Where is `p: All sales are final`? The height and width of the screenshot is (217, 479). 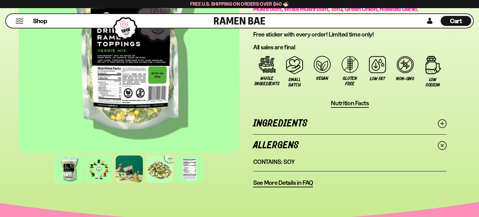
p: All sales are final is located at coordinates (350, 47).